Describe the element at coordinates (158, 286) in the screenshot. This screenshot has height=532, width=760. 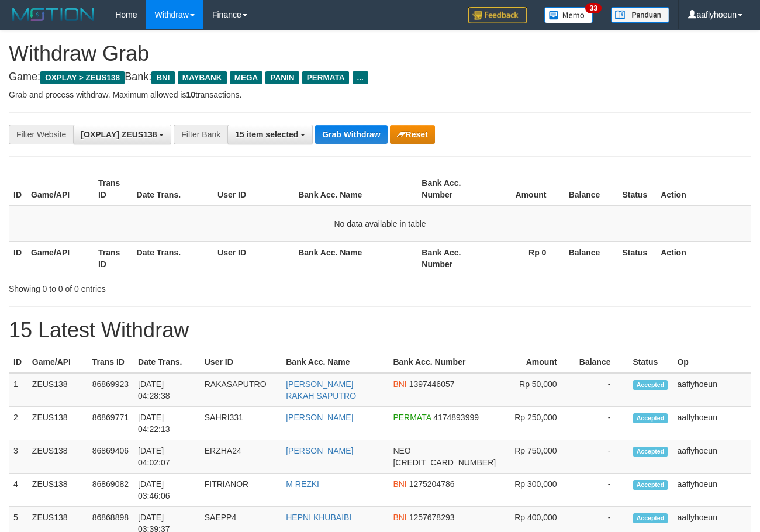
I see `div: Showing 0 to 0 of 0 entries` at that location.